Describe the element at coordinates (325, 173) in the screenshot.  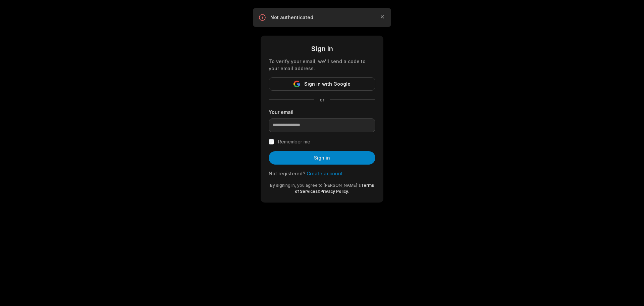
I see `a: Create account` at that location.